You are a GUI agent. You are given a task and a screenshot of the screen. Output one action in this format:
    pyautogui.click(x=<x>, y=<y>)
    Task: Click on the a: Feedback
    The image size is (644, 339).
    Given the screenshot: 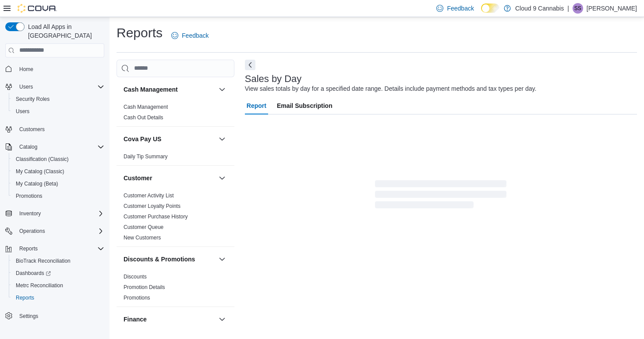 What is the action you would take?
    pyautogui.click(x=190, y=36)
    